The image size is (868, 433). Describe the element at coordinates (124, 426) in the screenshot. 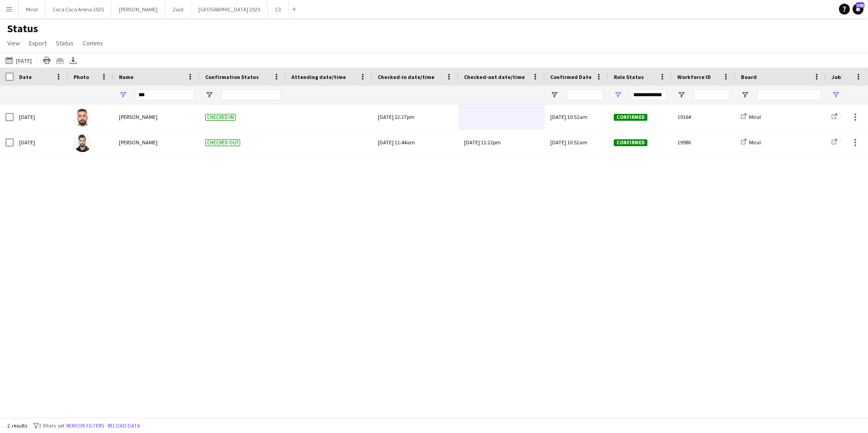

I see `button: Reload data` at that location.